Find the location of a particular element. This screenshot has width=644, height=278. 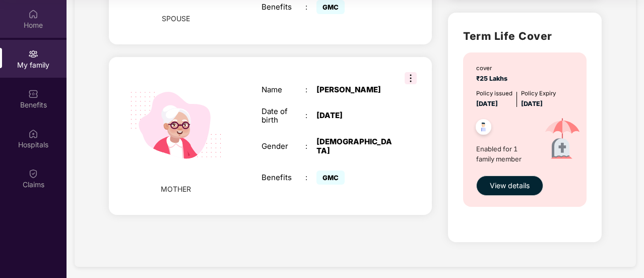

img: svg+xml;base64,PHN2ZyBpZD0iQmVuZWZpdHMiIHhtbG5zPSJodHRwOi8vd3d3LnczLm9yZy8yMDAwL3N2ZyIgd2lkdGg9Ij... is located at coordinates (33, 93).